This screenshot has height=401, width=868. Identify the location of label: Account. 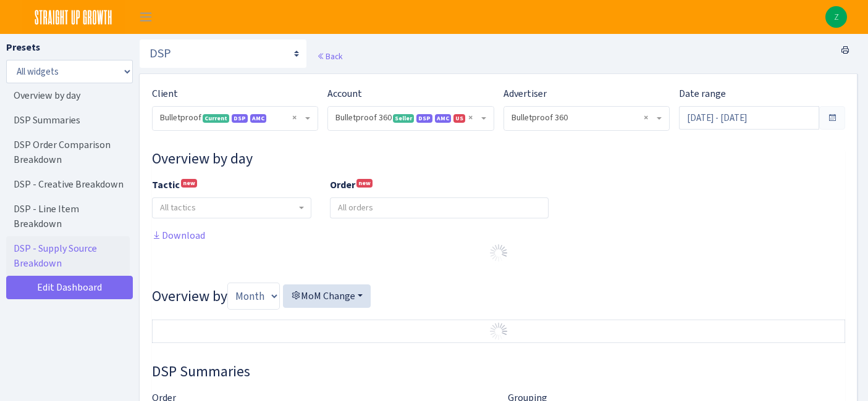
(345, 94).